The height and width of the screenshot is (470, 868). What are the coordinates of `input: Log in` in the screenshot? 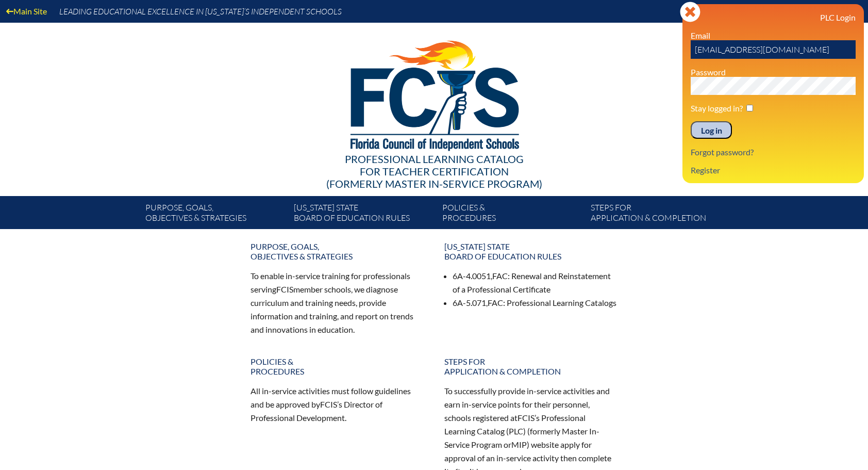 It's located at (711, 130).